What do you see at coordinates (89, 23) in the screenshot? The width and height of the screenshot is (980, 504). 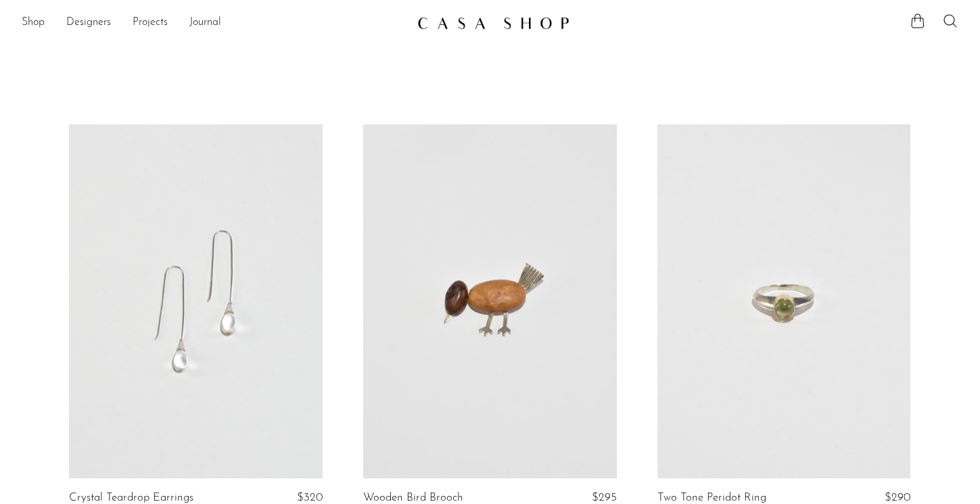 I see `a: Designers` at bounding box center [89, 23].